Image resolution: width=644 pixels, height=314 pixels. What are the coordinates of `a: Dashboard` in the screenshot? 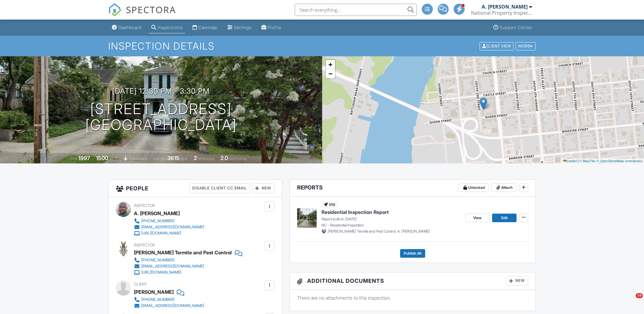 It's located at (126, 27).